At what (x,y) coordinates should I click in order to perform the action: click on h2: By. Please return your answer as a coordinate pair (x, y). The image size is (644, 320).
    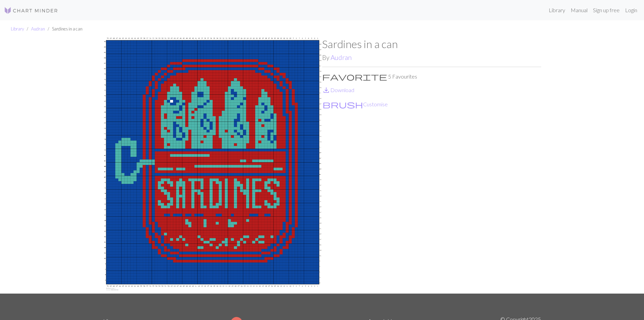
    Looking at the image, I should click on (432, 57).